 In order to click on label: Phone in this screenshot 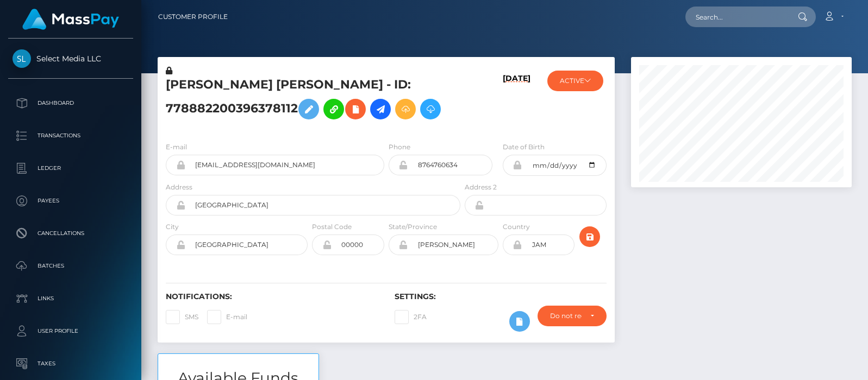, I will do `click(399, 147)`.